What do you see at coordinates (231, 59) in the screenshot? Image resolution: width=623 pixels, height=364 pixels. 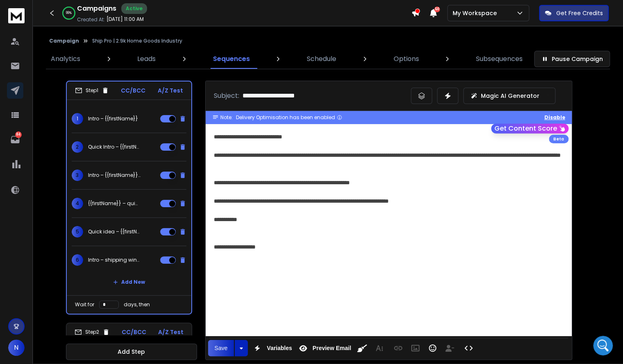 I see `p: Sequences` at bounding box center [231, 59].